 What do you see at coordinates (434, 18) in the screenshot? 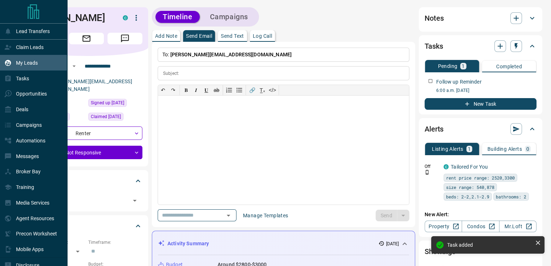
I see `h2: Notes` at bounding box center [434, 18].